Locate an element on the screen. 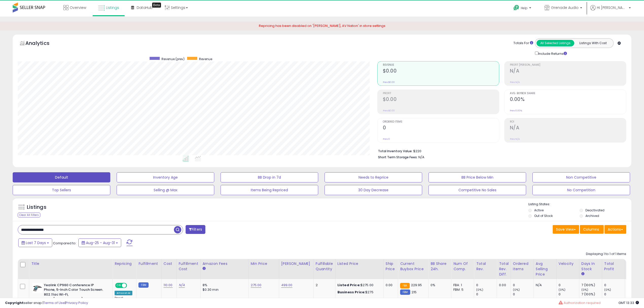 This screenshot has width=644, height=308. button: Save View is located at coordinates (566, 230).